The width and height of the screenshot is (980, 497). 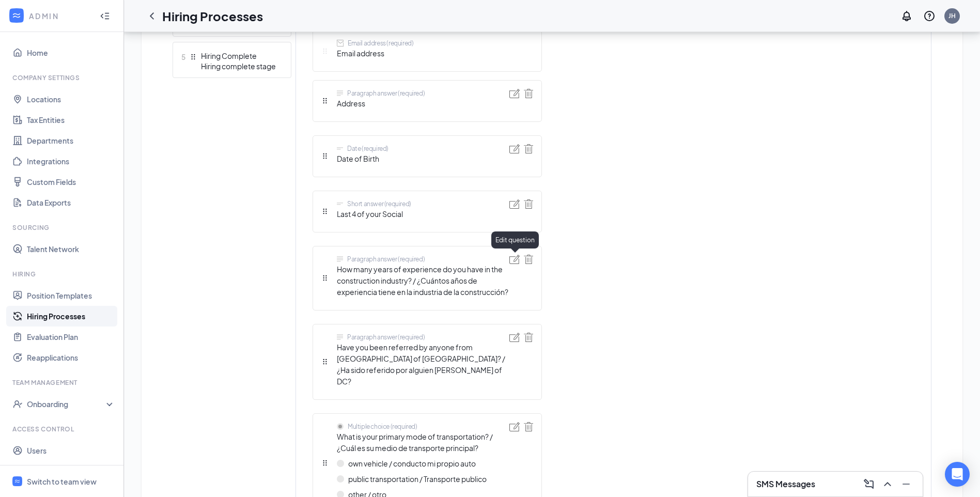 What do you see at coordinates (152, 16) in the screenshot?
I see `svg: ChevronLeft` at bounding box center [152, 16].